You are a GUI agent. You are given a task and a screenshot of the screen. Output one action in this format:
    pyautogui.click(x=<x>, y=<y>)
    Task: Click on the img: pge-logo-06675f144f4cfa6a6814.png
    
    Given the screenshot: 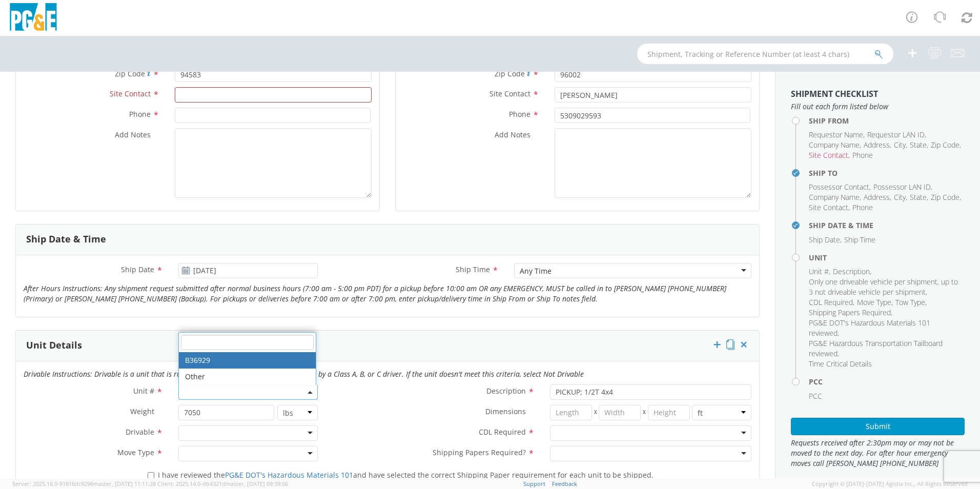 What is the action you would take?
    pyautogui.click(x=34, y=18)
    